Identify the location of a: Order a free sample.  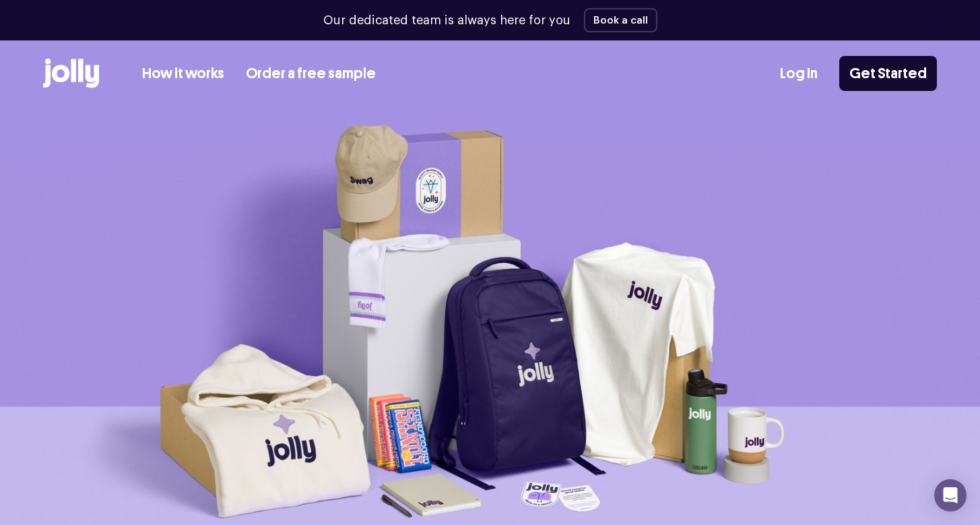
(311, 73).